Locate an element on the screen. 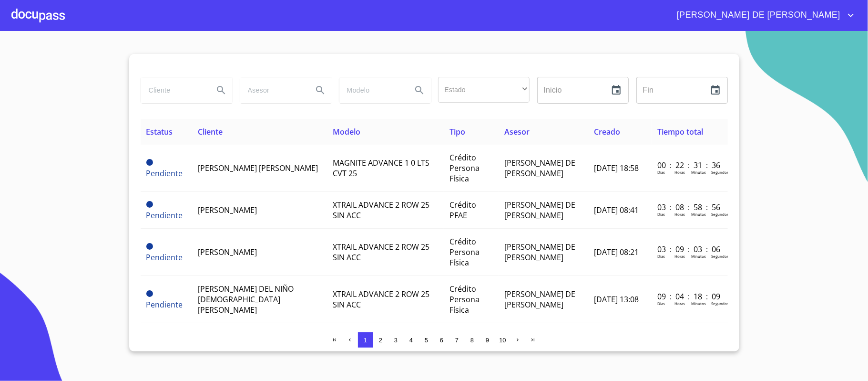  p: 09 : 04 : 18 : 09 is located at coordinates (689, 297).